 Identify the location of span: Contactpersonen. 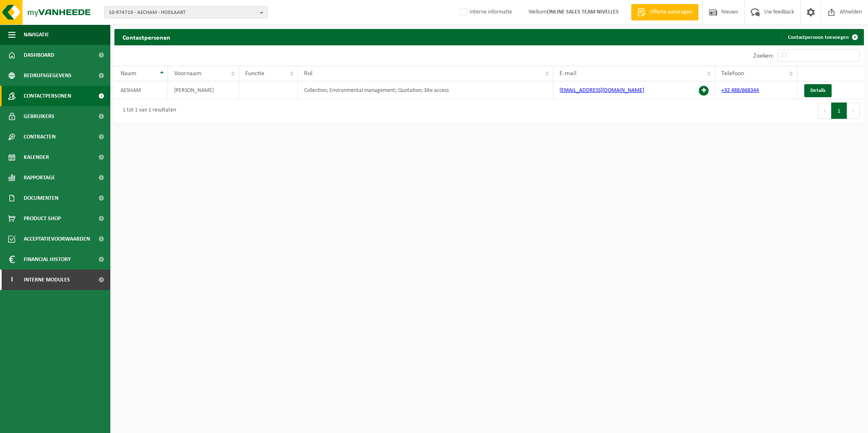
(47, 96).